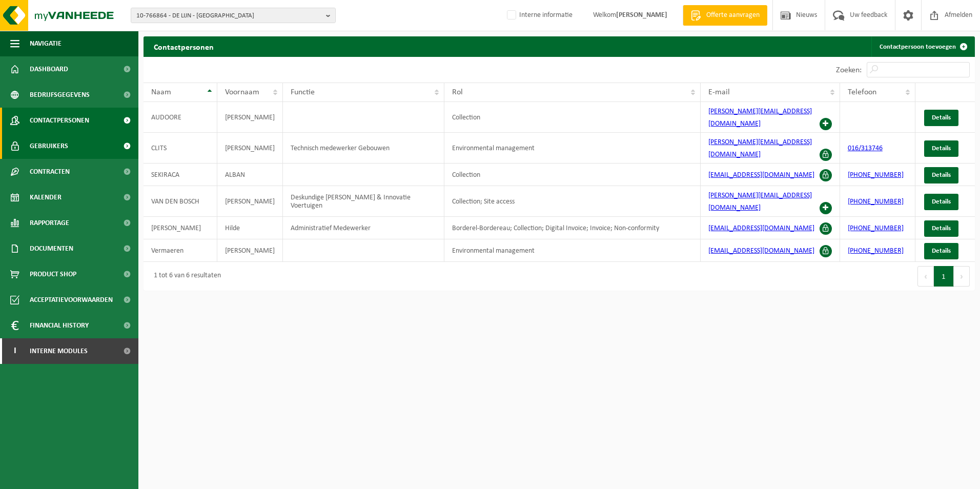  What do you see at coordinates (180, 201) in the screenshot?
I see `td: VAN DEN BOSCH` at bounding box center [180, 201].